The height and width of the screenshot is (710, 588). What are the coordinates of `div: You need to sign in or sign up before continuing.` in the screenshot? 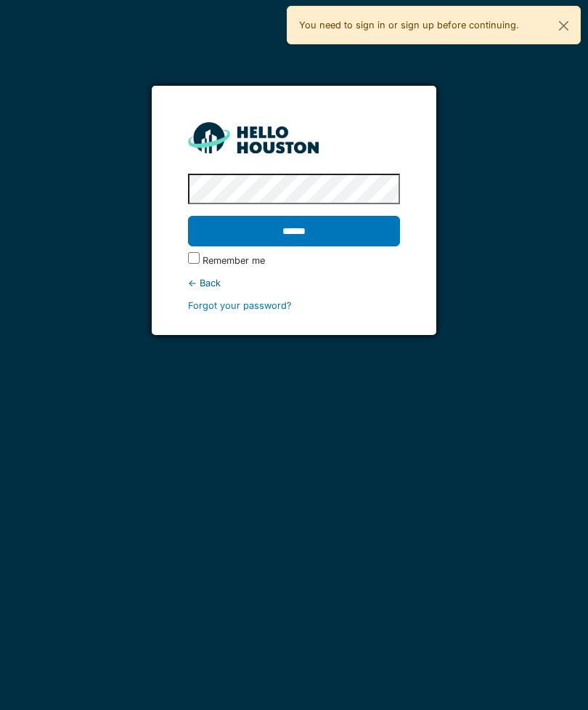 It's located at (434, 25).